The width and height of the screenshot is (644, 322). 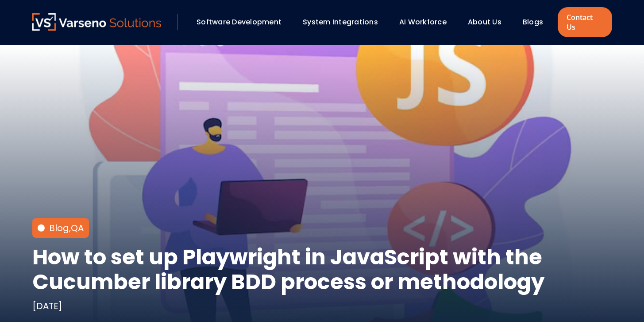 What do you see at coordinates (97, 22) in the screenshot?
I see `a: Varseno Solutions – Product Engineering & IT Services` at bounding box center [97, 22].